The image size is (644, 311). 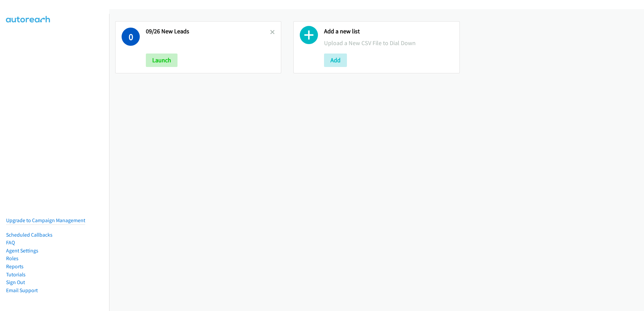 What do you see at coordinates (388, 31) in the screenshot?
I see `h2: Add a new list` at bounding box center [388, 31].